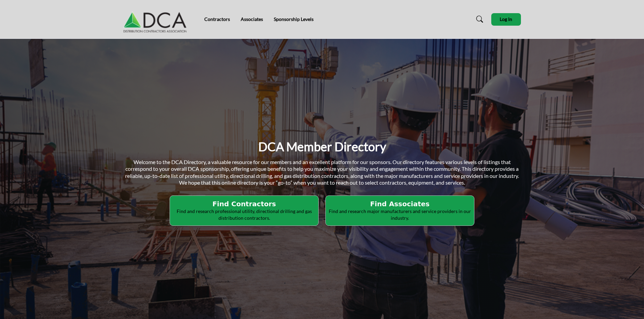 This screenshot has height=319, width=644. Describe the element at coordinates (400, 211) in the screenshot. I see `button: Find Associates Find and research major manufacturers and service providers in our industry.` at that location.